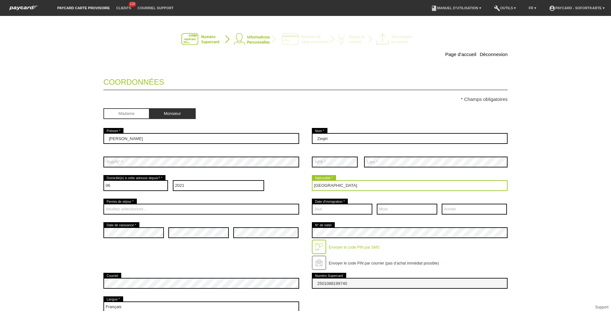 The image size is (611, 311). Describe the element at coordinates (24, 8) in the screenshot. I see `img: paycard Sofortkarte` at that location.